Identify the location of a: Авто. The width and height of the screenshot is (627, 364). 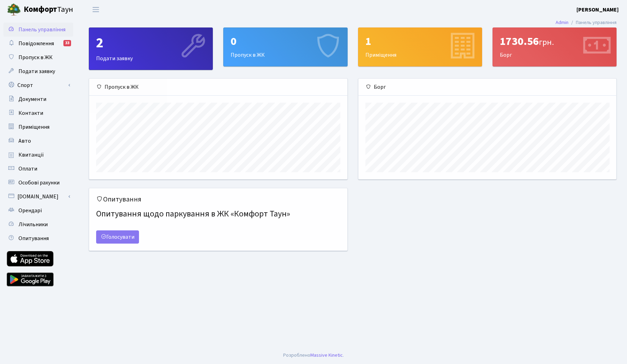
(38, 141).